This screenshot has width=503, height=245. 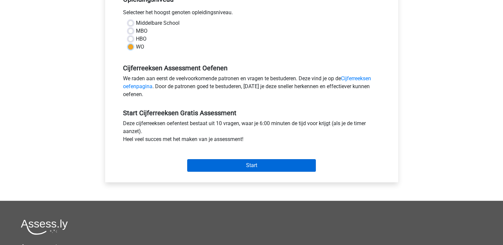 What do you see at coordinates (141, 39) in the screenshot?
I see `label: HBO` at bounding box center [141, 39].